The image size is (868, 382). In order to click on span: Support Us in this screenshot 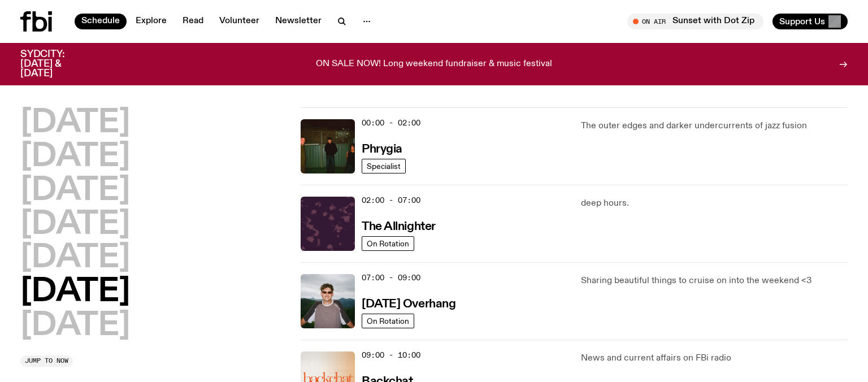, I will do `click(802, 21)`.